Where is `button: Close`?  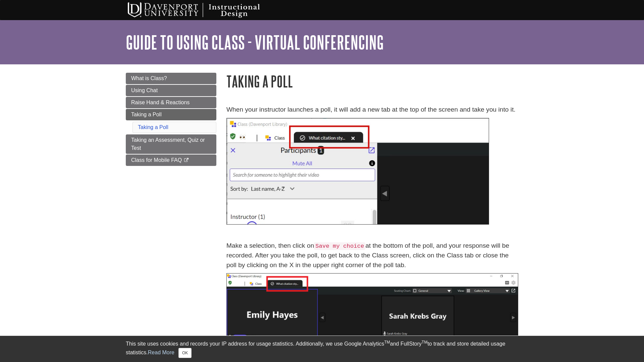 button: Close is located at coordinates (185, 353).